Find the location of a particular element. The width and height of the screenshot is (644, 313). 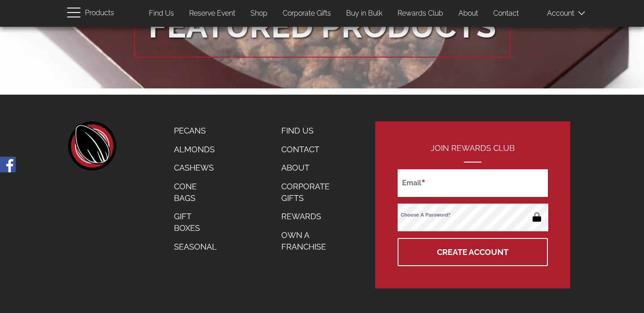

span: Products is located at coordinates (99, 13).